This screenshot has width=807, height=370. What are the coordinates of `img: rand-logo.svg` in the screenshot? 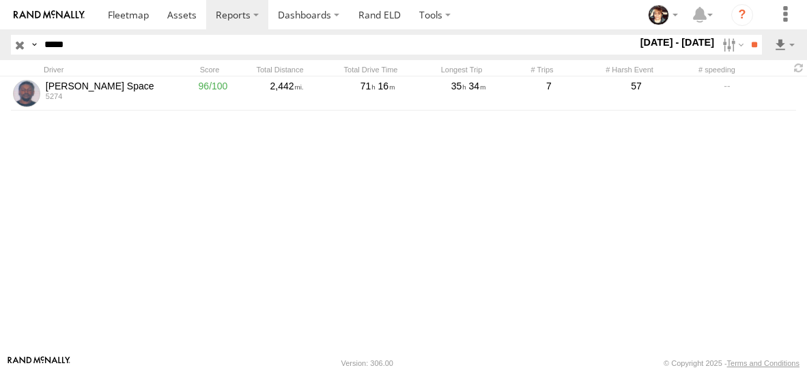 It's located at (49, 15).